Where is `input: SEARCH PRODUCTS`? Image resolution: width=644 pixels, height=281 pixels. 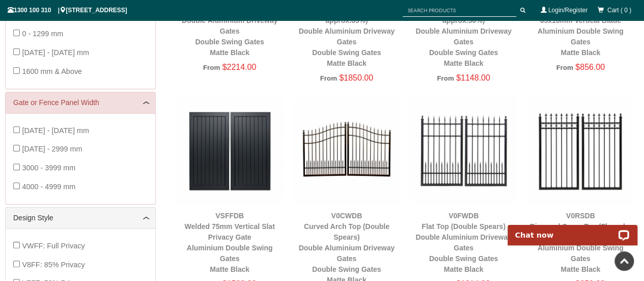
input: SEARCH PRODUCTS is located at coordinates (460, 10).